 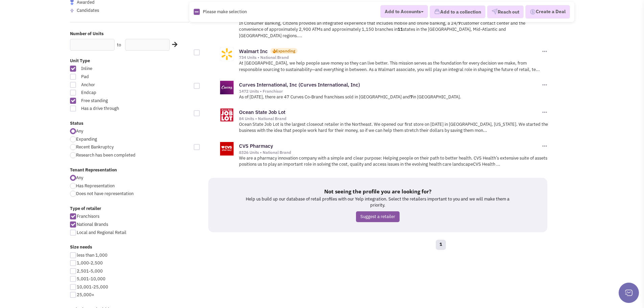 What do you see at coordinates (299, 84) in the screenshot?
I see `a: Curves International, Inc (Curves International, Inc)` at bounding box center [299, 84].